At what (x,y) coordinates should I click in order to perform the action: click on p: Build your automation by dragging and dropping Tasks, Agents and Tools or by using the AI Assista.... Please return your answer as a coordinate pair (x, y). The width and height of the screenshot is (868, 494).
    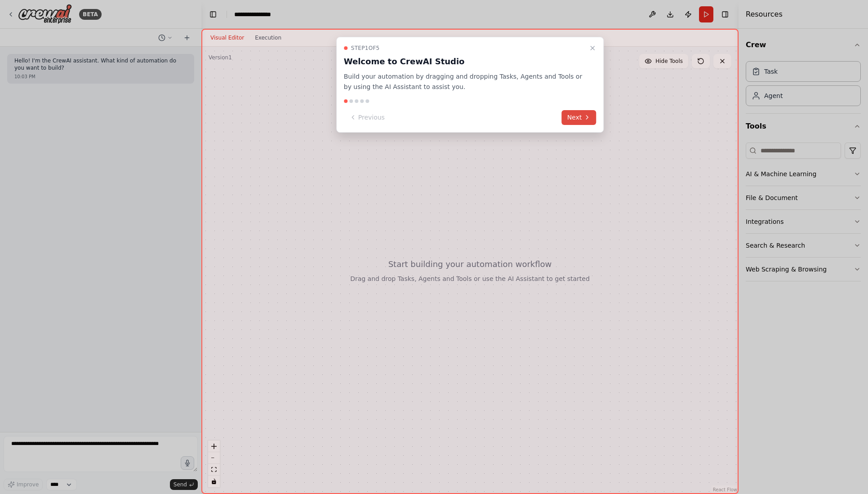
    Looking at the image, I should click on (465, 82).